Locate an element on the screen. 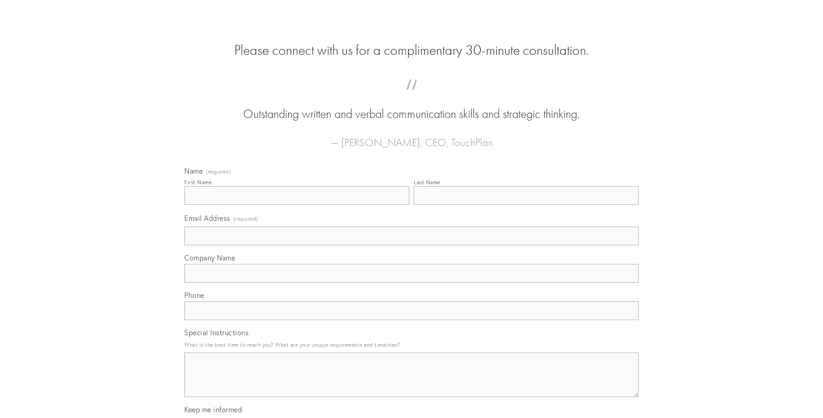 This screenshot has width=823, height=418. blockquote: Outstanding written and verbal communication skills and strategic thinking. is located at coordinates (412, 106).